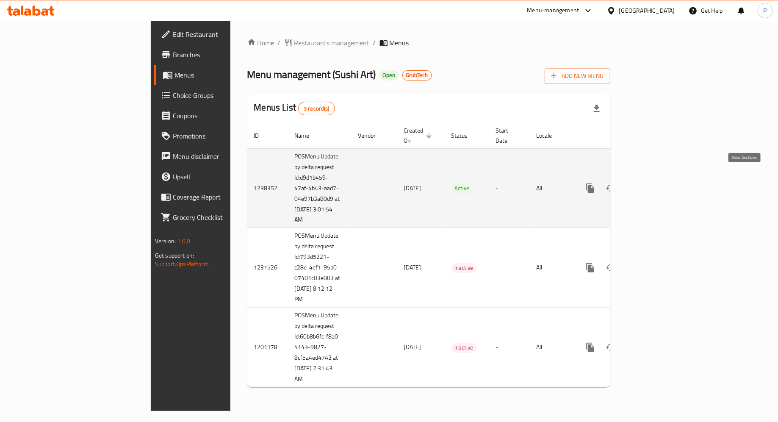 The width and height of the screenshot is (778, 422). Describe the element at coordinates (327, 43) in the screenshot. I see `a: Restaurants management` at that location.